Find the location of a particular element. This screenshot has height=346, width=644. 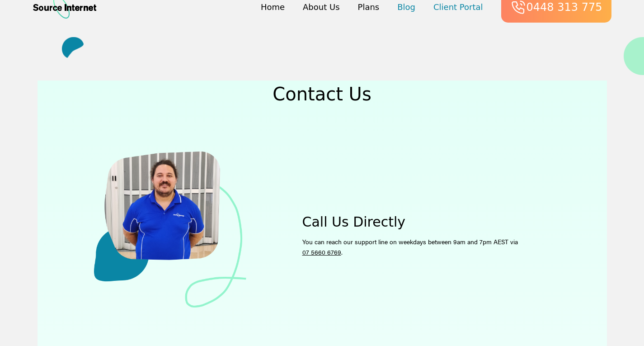

h3: Call Us Directly is located at coordinates (413, 222).